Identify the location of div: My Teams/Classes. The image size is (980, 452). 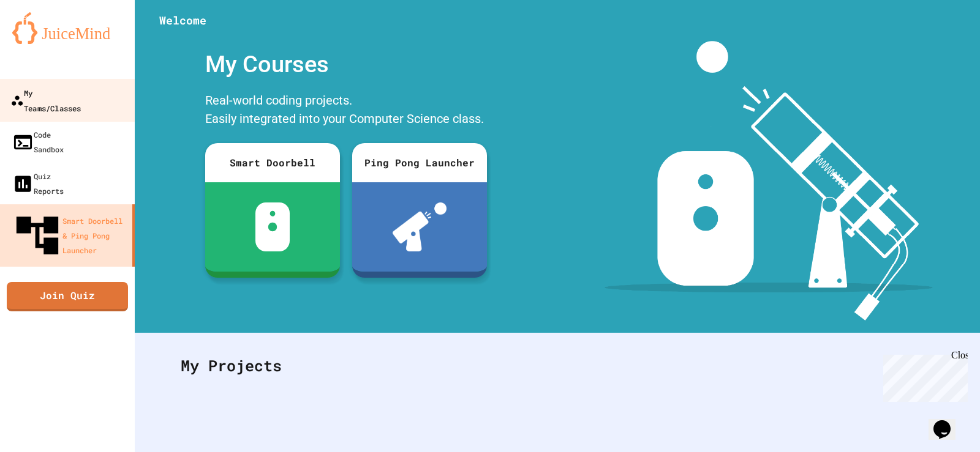
(45, 99).